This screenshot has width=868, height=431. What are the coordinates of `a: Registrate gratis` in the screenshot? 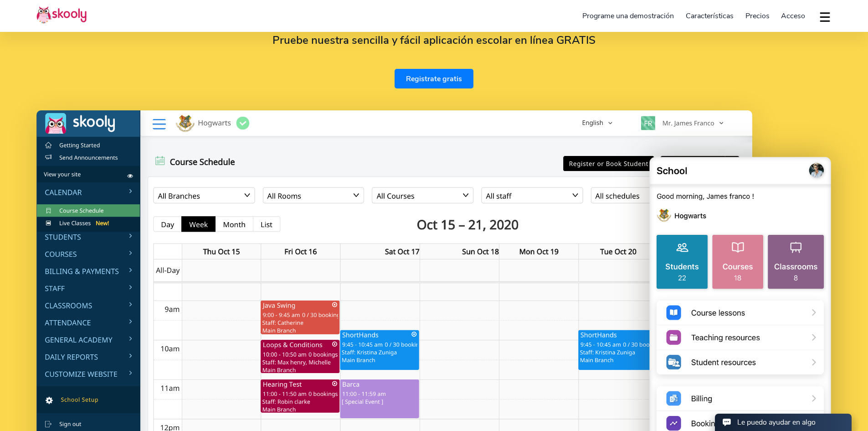 It's located at (434, 79).